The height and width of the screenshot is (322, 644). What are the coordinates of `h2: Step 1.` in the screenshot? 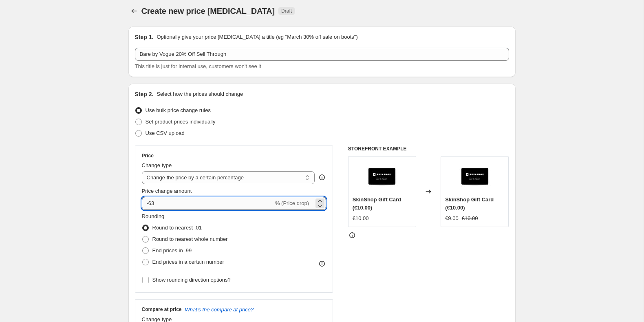 It's located at (144, 37).